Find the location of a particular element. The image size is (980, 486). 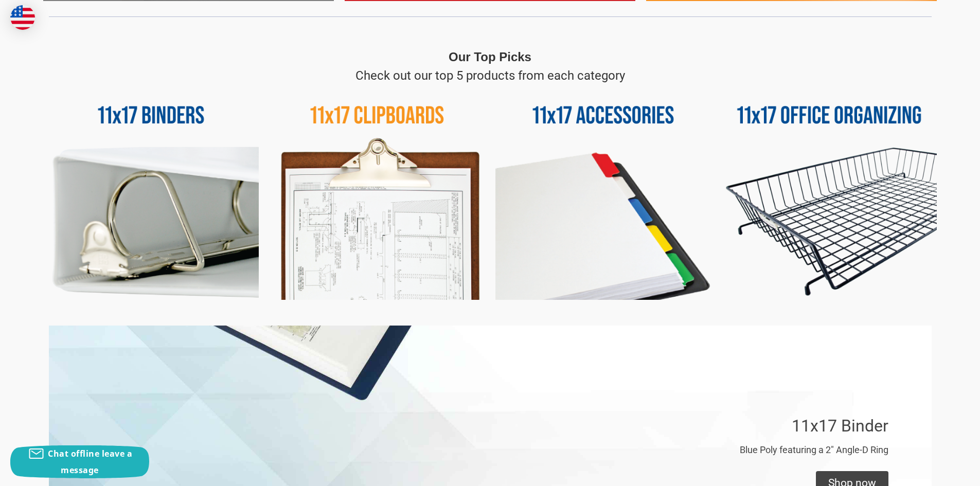

img: 11x17 Binders is located at coordinates (151, 192).